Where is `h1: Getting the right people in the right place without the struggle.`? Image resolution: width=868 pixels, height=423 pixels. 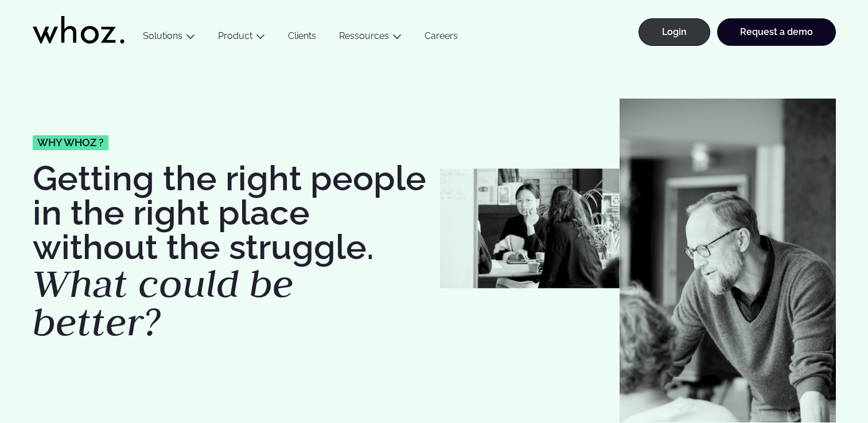
h1: Getting the right people in the right place without the struggle. is located at coordinates (230, 251).